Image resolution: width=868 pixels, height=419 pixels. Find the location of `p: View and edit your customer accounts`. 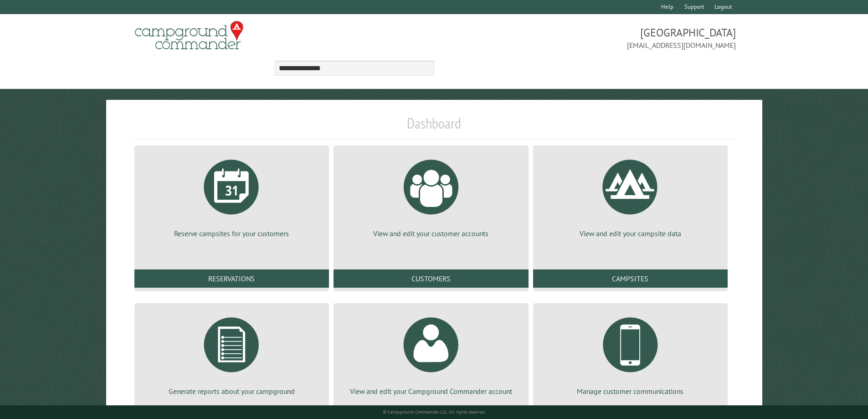

p: View and edit your customer accounts is located at coordinates (430, 233).